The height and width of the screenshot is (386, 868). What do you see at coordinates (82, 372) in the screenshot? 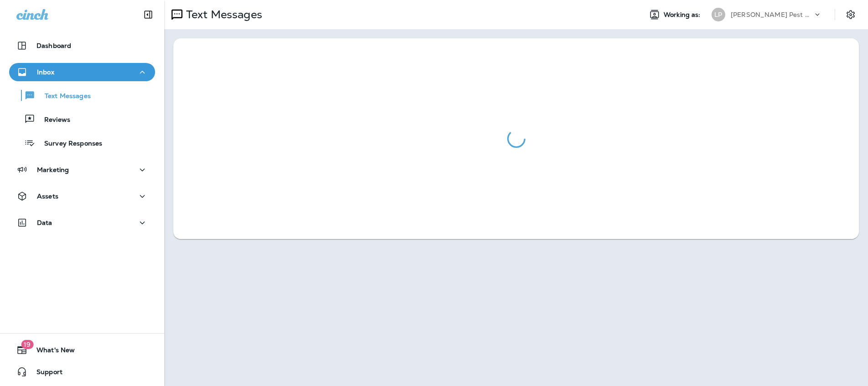
I see `button: Support` at bounding box center [82, 372].